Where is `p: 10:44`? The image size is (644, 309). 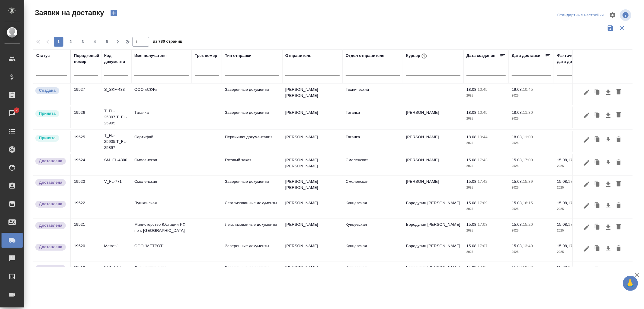
p: 10:44 is located at coordinates (483, 137).